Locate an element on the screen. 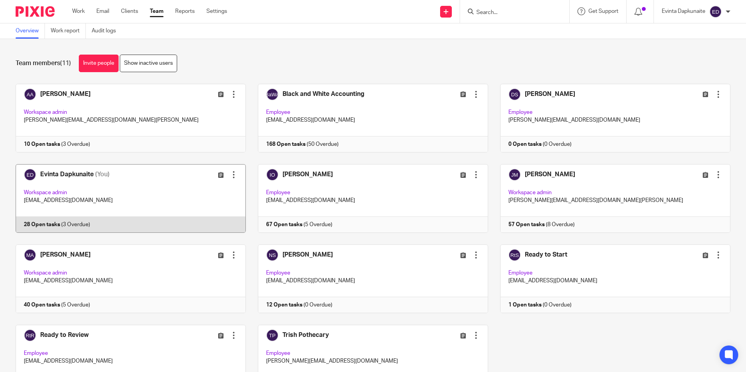 This screenshot has width=746, height=372. img: Pixie is located at coordinates (35, 11).